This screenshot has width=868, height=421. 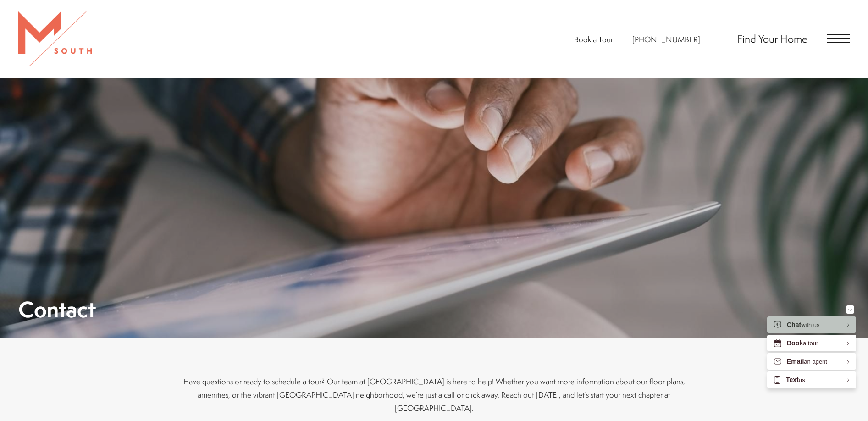 I want to click on img: MSouth, so click(x=55, y=39).